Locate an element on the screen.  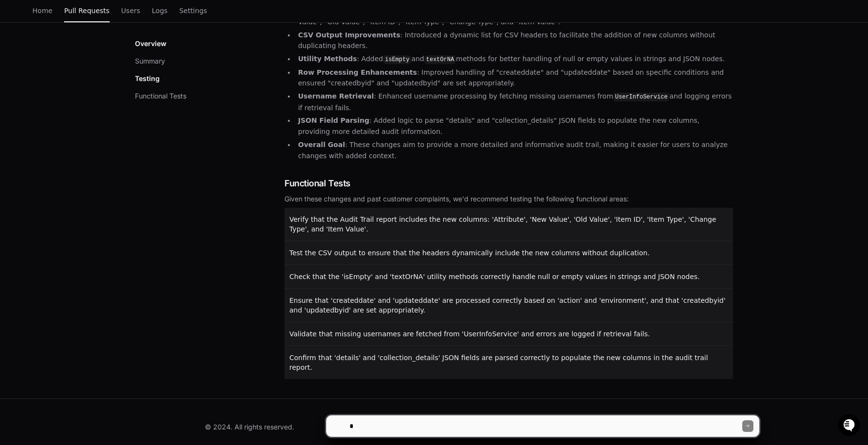
span: Verify that the Audit Trail report includes the new columns: 'Attribute', 'New Value', 'Old Value... is located at coordinates (502, 224).